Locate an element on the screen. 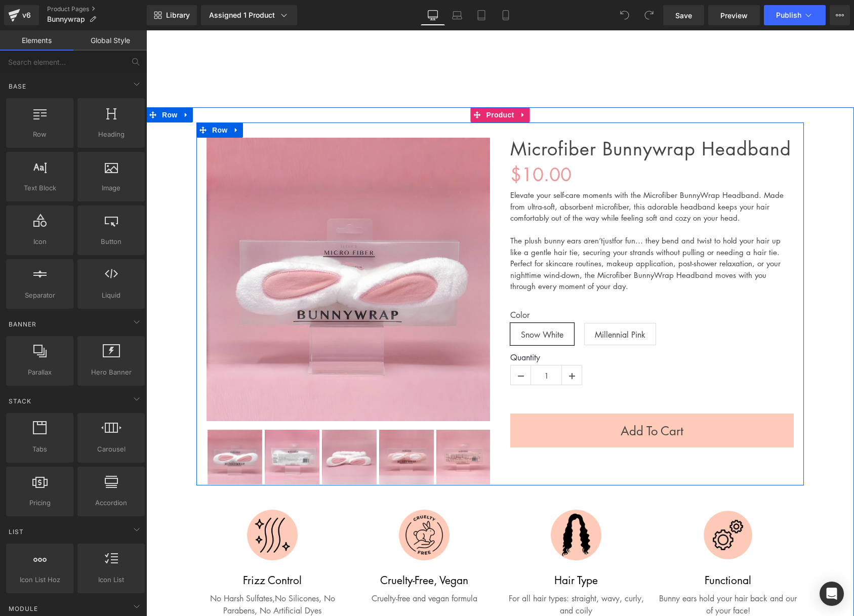 Image resolution: width=854 pixels, height=616 pixels. a: Remy Hair ExtensionsRemy Hair Extensions is located at coordinates (363, 61).